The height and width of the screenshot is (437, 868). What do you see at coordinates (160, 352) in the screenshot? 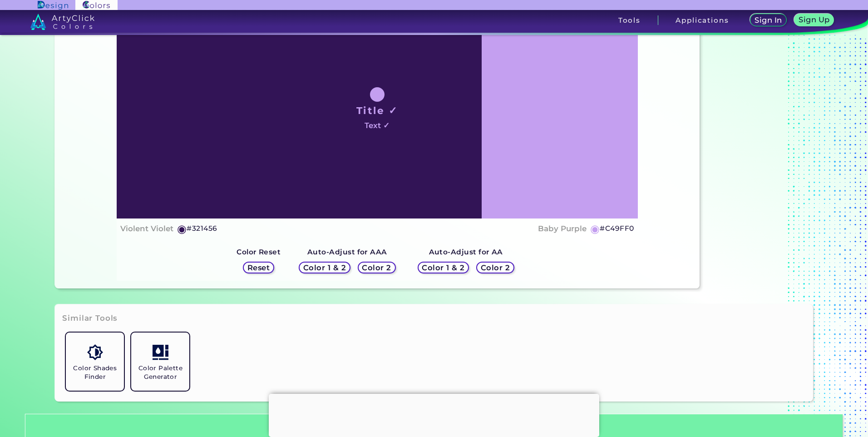
I see `img: icon_col_pal_col.svg` at bounding box center [160, 352].